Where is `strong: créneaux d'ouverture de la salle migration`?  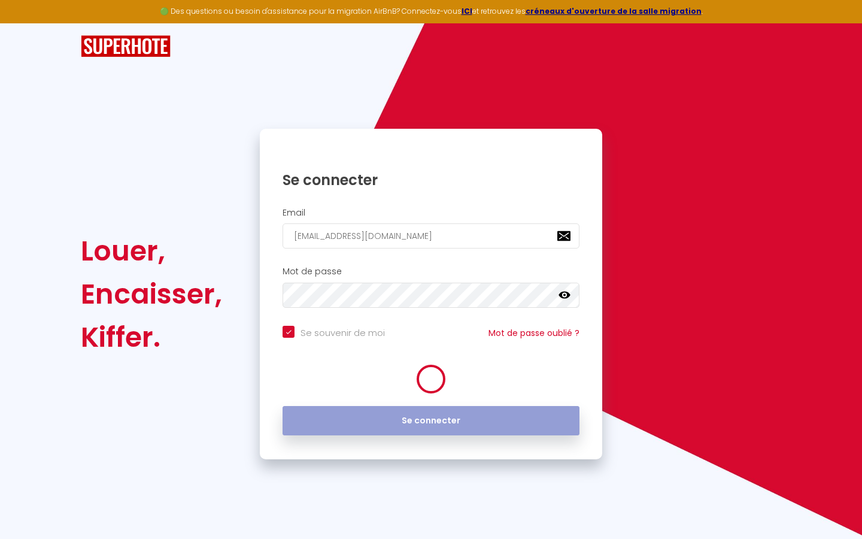
strong: créneaux d'ouverture de la salle migration is located at coordinates (614, 11).